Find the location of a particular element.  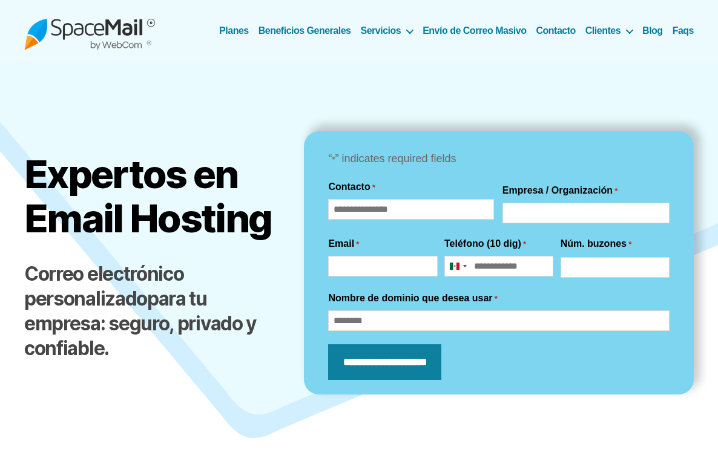

a: Planes is located at coordinates (234, 30).